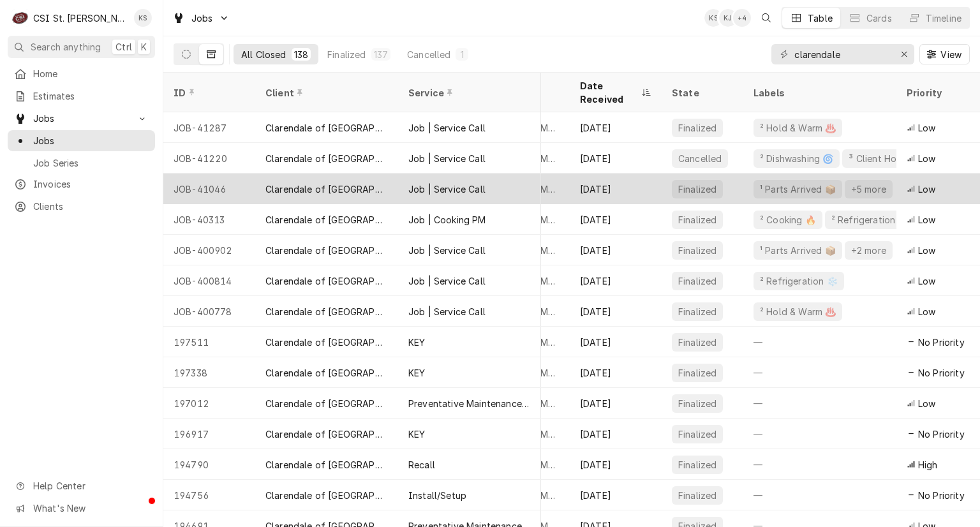 Image resolution: width=980 pixels, height=527 pixels. What do you see at coordinates (91, 96) in the screenshot?
I see `span: Estimates` at bounding box center [91, 96].